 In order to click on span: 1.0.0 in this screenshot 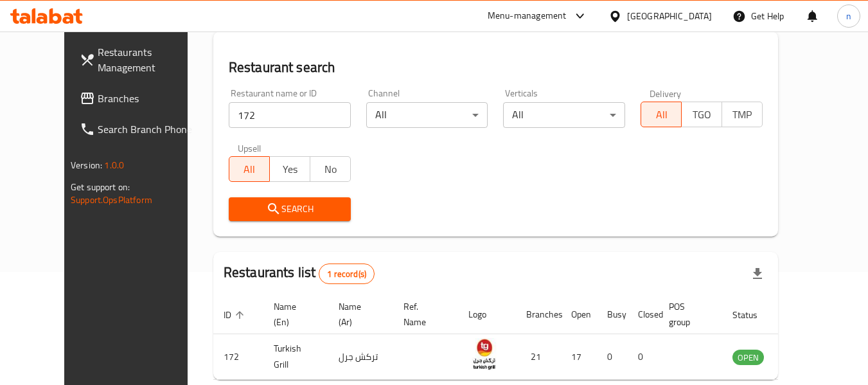, I will do `click(113, 165)`.